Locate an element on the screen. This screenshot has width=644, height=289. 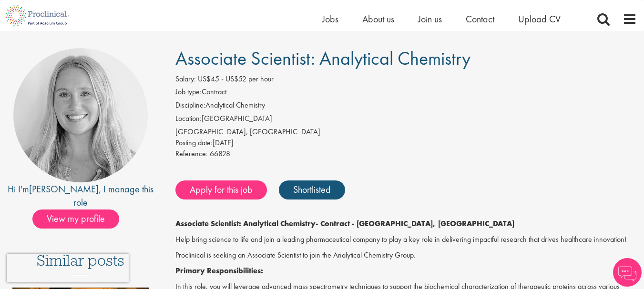
span: Join us is located at coordinates (430, 19).